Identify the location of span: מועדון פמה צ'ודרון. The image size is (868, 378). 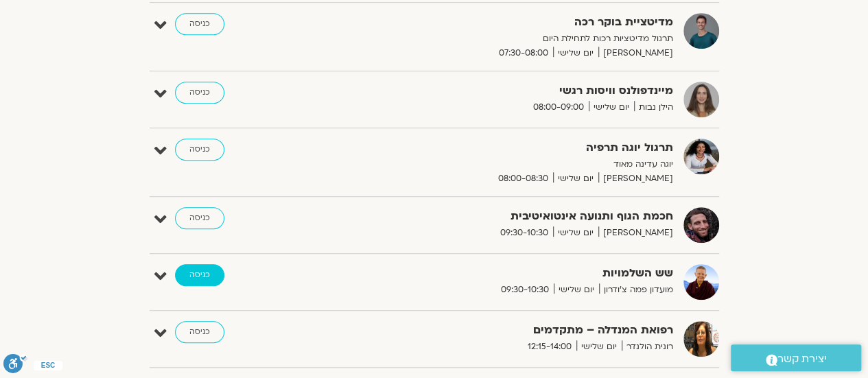
(636, 289).